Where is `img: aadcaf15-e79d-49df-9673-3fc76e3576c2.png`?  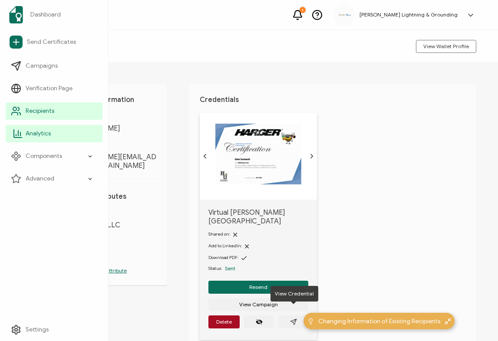 img: aadcaf15-e79d-49df-9673-3fc76e3576c2.png is located at coordinates (344, 15).